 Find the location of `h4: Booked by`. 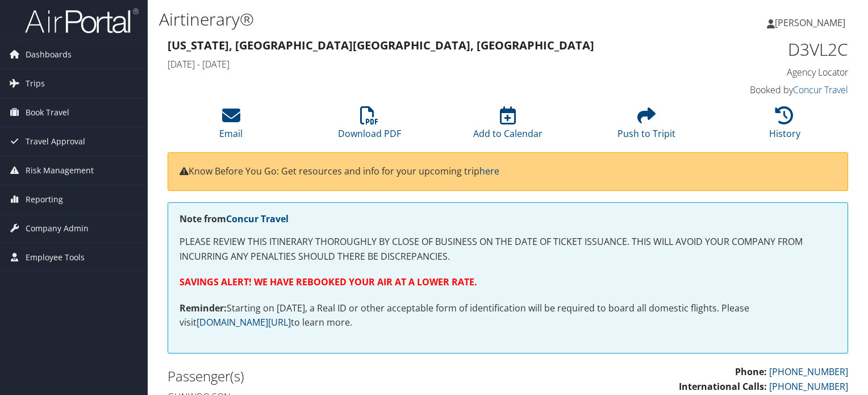

h4: Booked by is located at coordinates (769, 90).